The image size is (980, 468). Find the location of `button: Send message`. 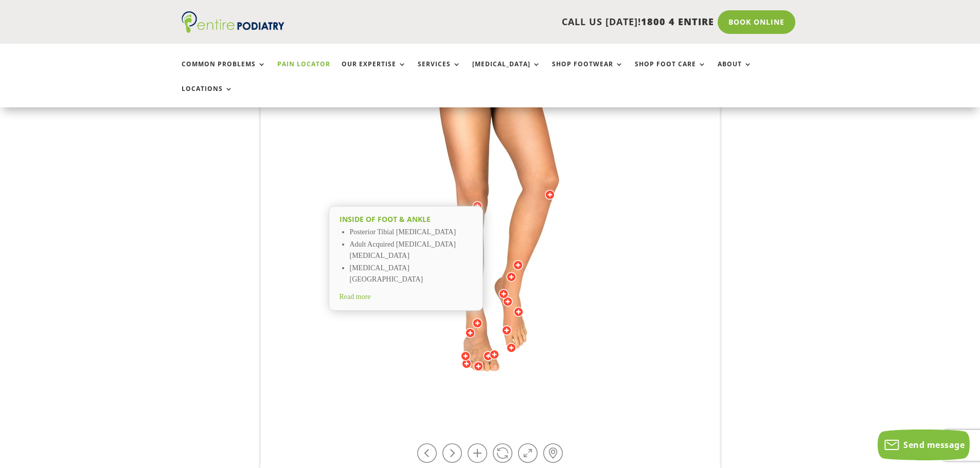

button: Send message is located at coordinates (923, 445).